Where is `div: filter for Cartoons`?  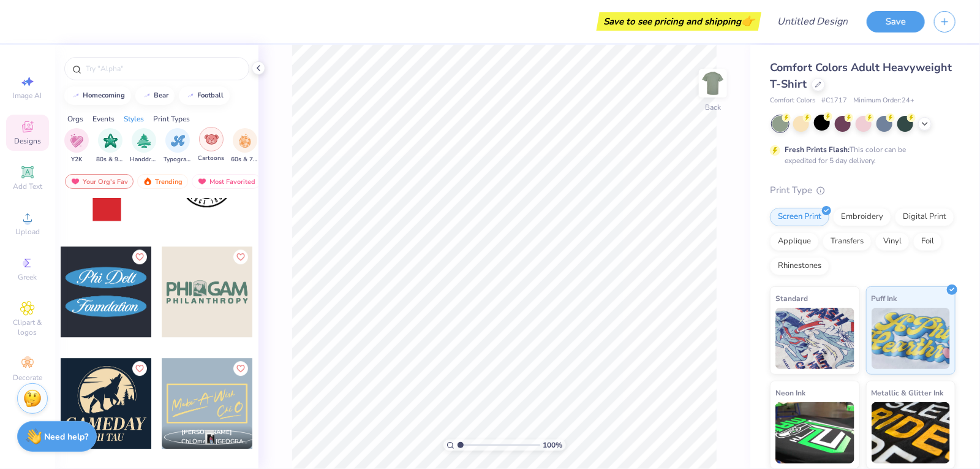
div: filter for Cartoons is located at coordinates (211, 145).